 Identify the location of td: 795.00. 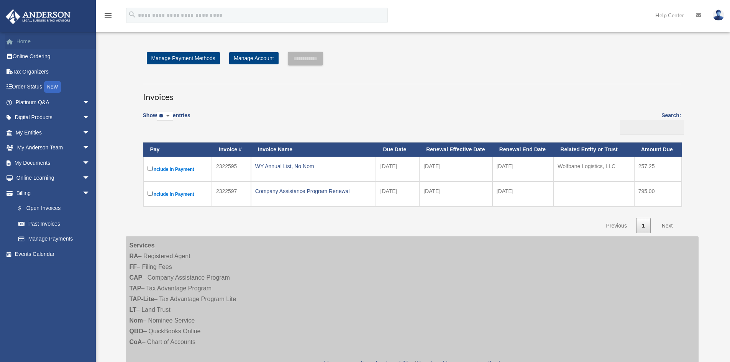
(658, 194).